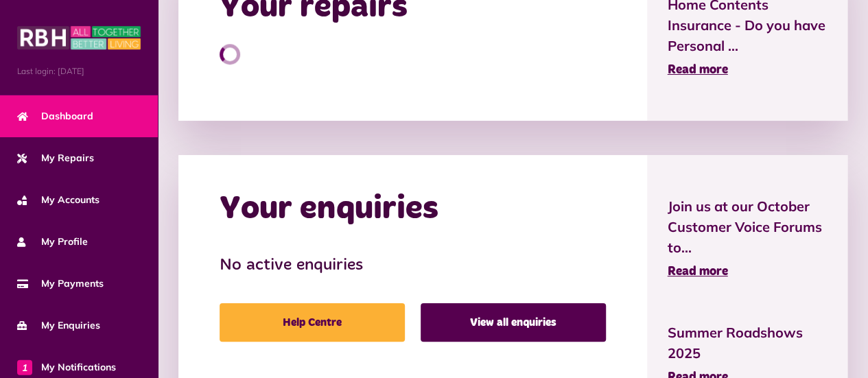 The image size is (868, 378). What do you see at coordinates (513, 323) in the screenshot?
I see `a: View all enquiries` at bounding box center [513, 323].